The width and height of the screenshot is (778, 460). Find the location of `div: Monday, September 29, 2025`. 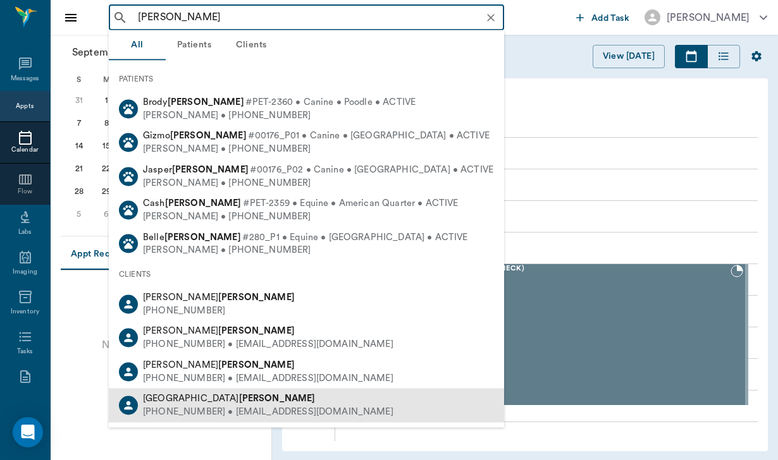

div: Monday, September 29, 2025 is located at coordinates (106, 192).